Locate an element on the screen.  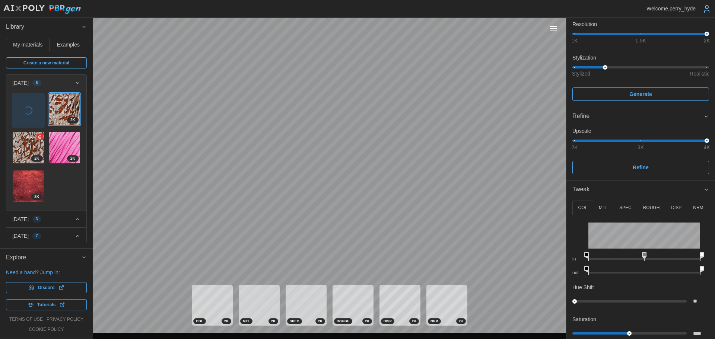
a: PwaVif0ESViuB0h8Iyvv2K is located at coordinates (28, 147).